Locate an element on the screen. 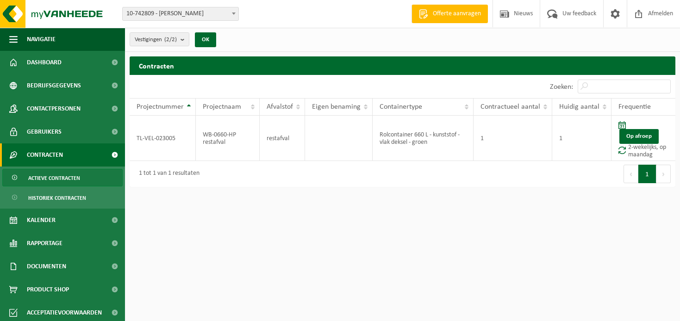  a: Op afroep is located at coordinates (639, 137).